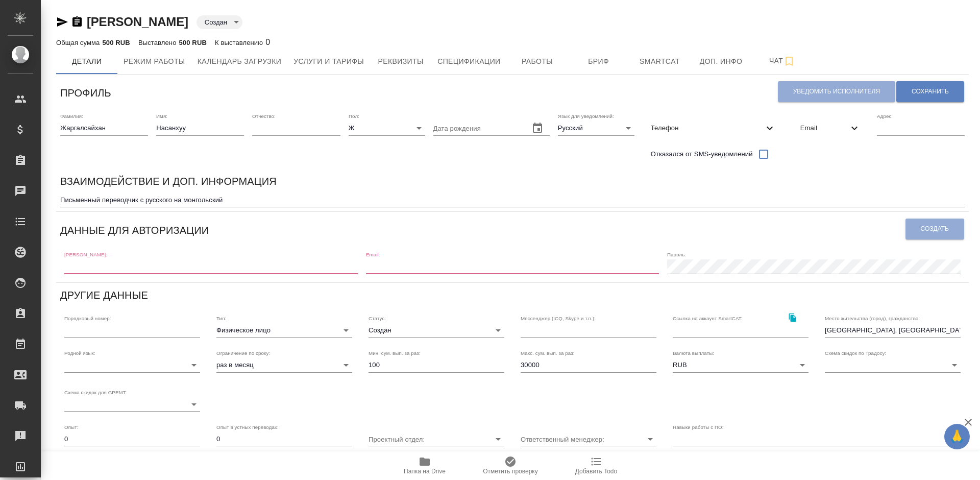 The image size is (980, 480). I want to click on span: Телефон, so click(707, 128).